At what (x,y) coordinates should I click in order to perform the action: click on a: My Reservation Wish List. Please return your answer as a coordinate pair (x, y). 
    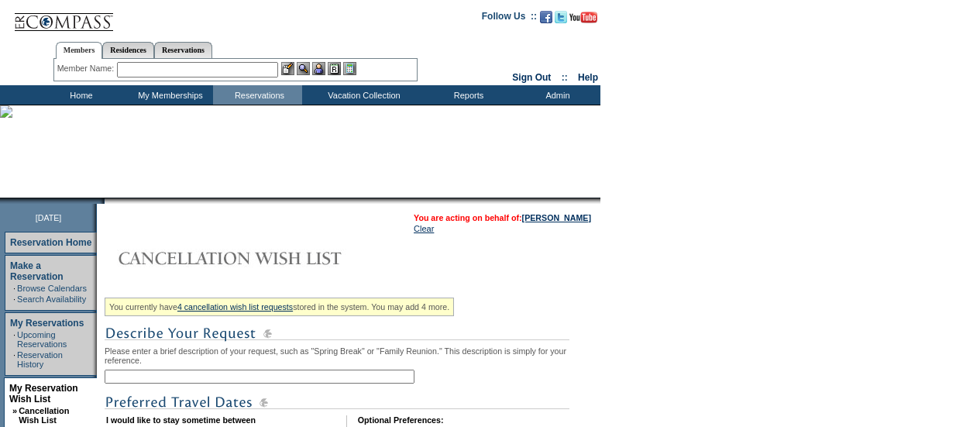
    Looking at the image, I should click on (43, 394).